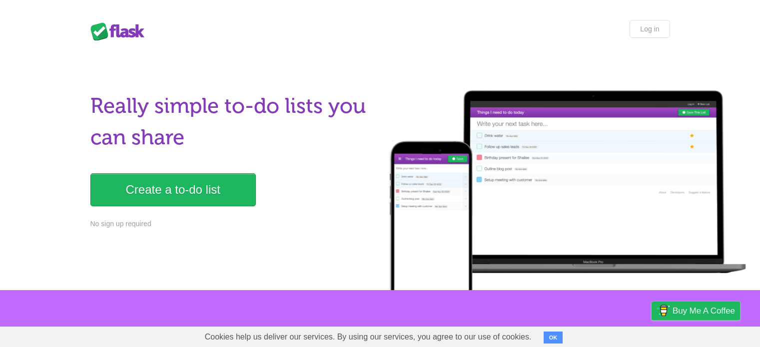 The width and height of the screenshot is (760, 347). I want to click on a: Log in, so click(649, 29).